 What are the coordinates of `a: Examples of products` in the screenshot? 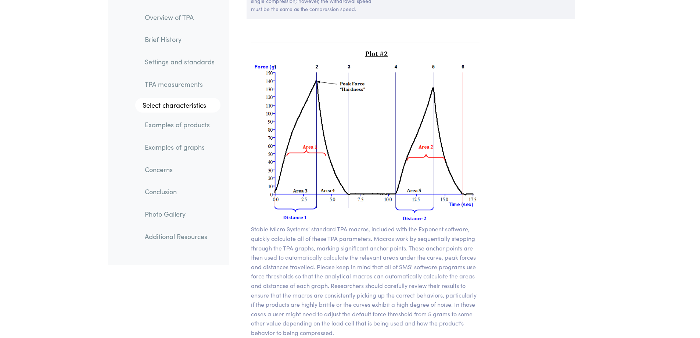 It's located at (180, 125).